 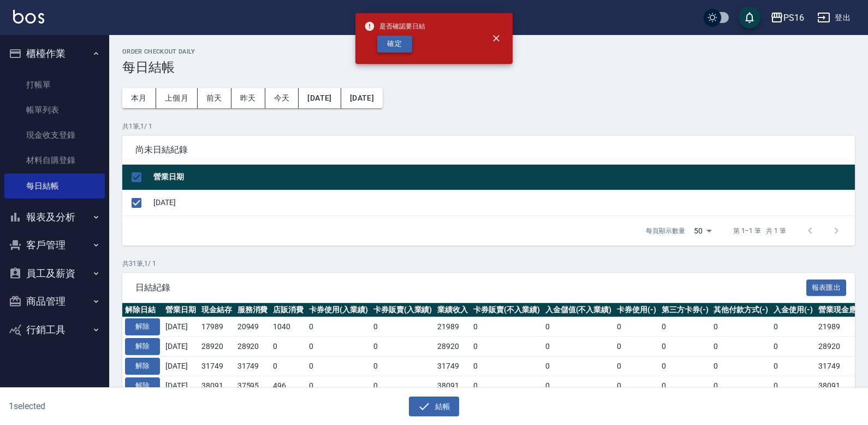 I want to click on a: 每日結帳, so click(x=54, y=185).